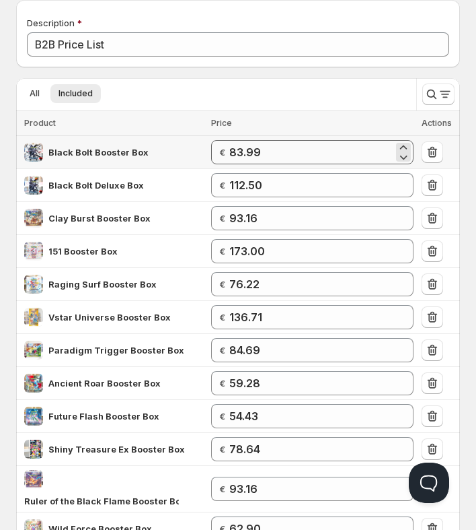 The height and width of the screenshot is (530, 476). Describe the element at coordinates (104, 383) in the screenshot. I see `span: Ancient Roar Booster Box` at that location.